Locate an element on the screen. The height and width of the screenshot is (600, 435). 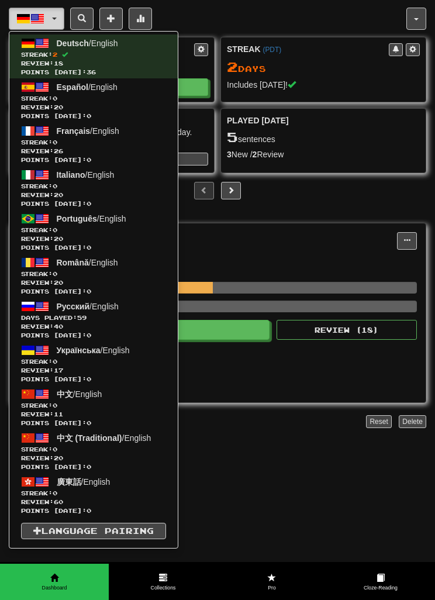
span: 中文 is located at coordinates (65, 394).